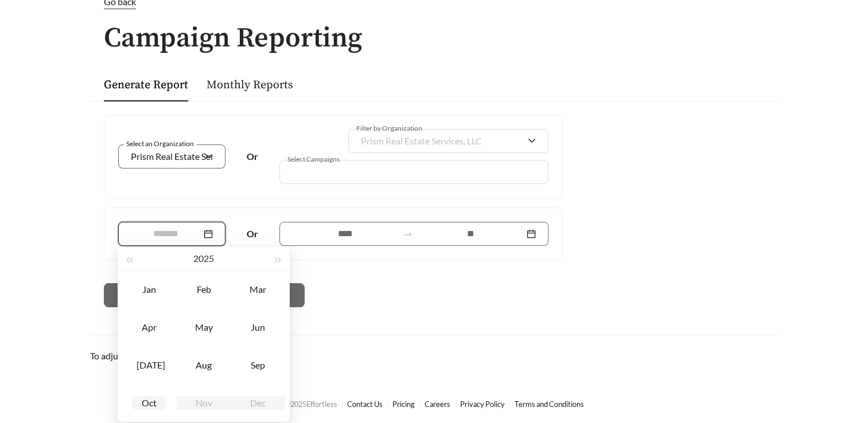 The image size is (868, 423). What do you see at coordinates (403, 404) in the screenshot?
I see `a: Pricing` at bounding box center [403, 404].